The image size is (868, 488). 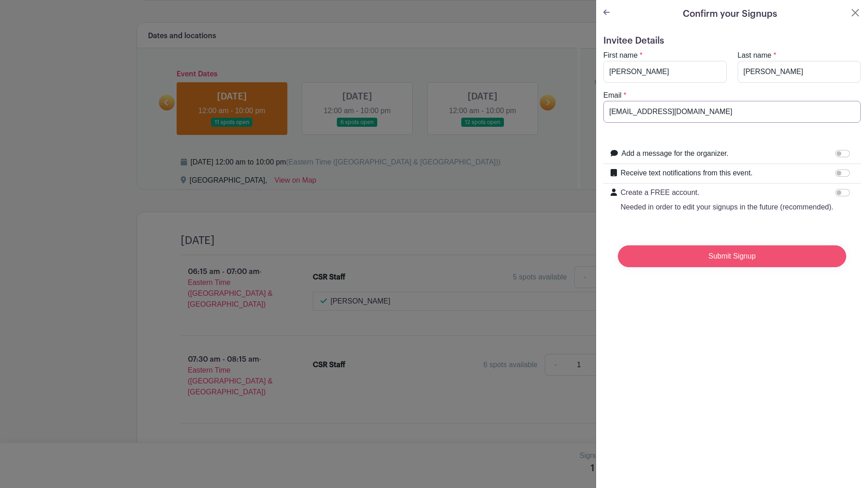 I want to click on p: Create a FREE account., so click(x=727, y=192).